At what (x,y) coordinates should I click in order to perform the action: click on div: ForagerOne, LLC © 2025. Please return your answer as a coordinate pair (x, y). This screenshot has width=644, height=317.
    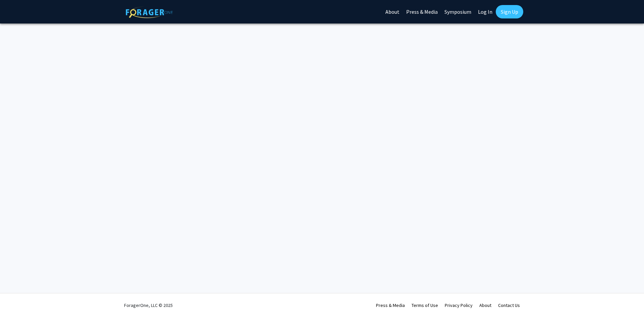
    Looking at the image, I should click on (148, 305).